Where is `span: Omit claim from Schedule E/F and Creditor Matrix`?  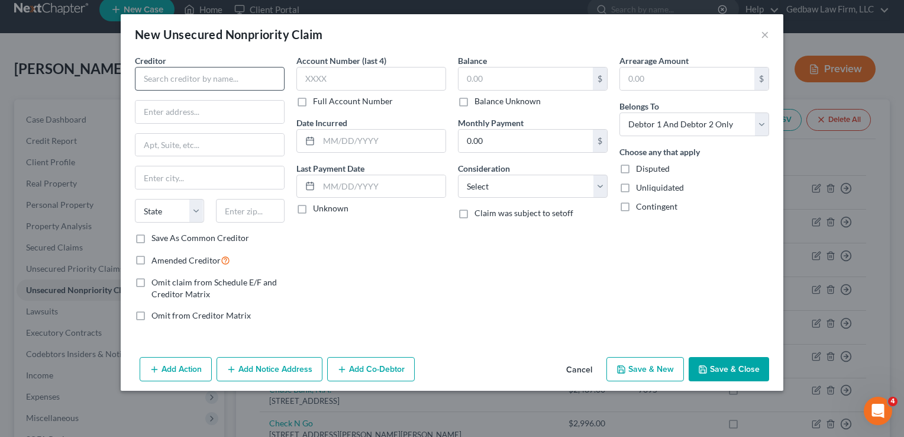
span: Omit claim from Schedule E/F and Creditor Matrix is located at coordinates (214, 288).